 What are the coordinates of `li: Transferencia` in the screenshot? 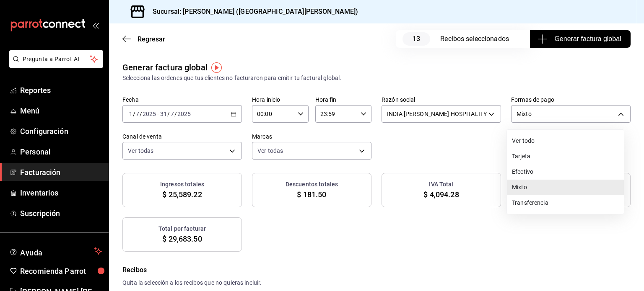 It's located at (565, 202).